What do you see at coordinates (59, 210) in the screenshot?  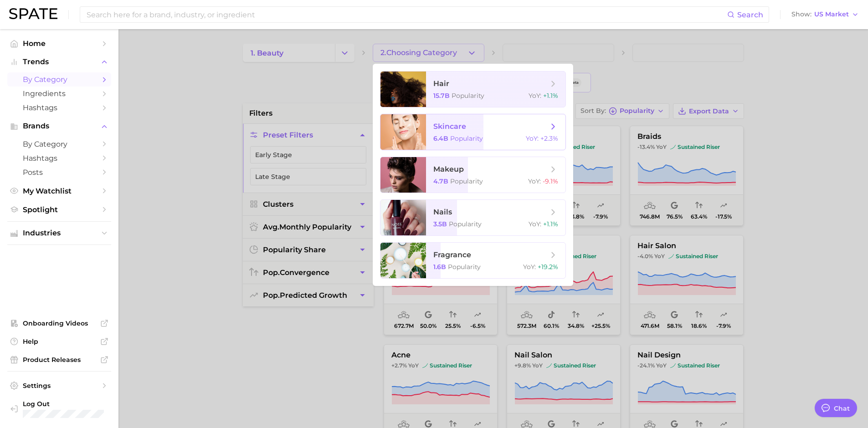 I see `a: Spotlight` at bounding box center [59, 210].